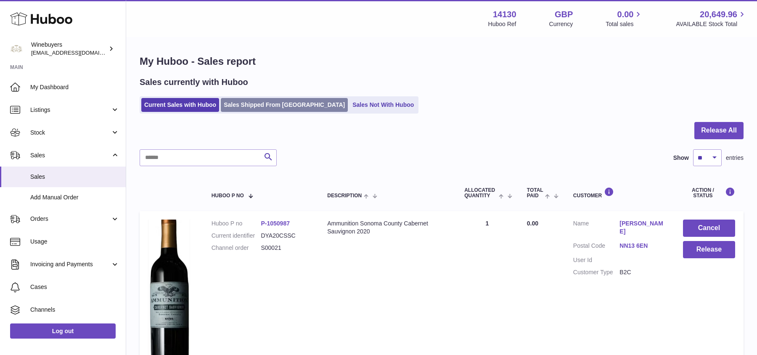  I want to click on span: Cases, so click(75, 287).